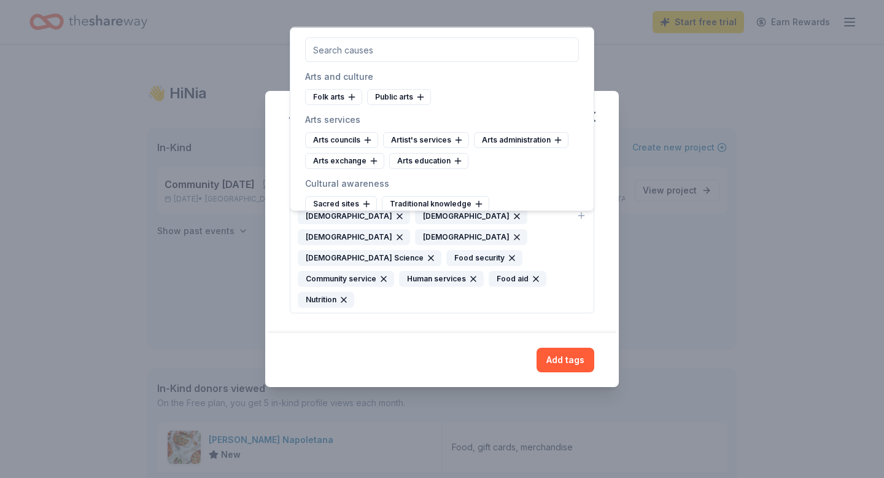 The height and width of the screenshot is (478, 884). What do you see at coordinates (521, 140) in the screenshot?
I see `div: Arts administration` at bounding box center [521, 140].